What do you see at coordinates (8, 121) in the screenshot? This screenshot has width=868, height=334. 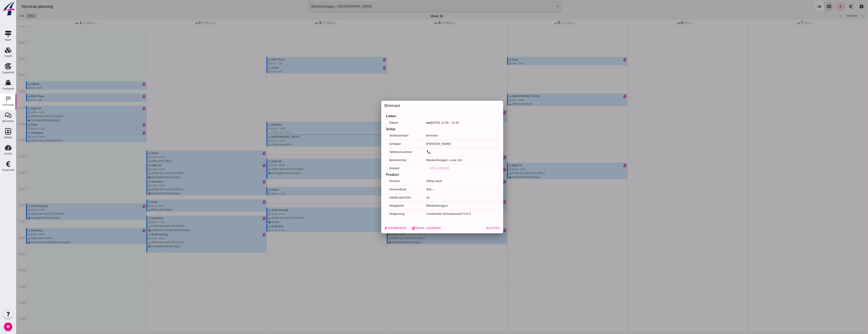 I see `div: Berichten` at bounding box center [8, 121].